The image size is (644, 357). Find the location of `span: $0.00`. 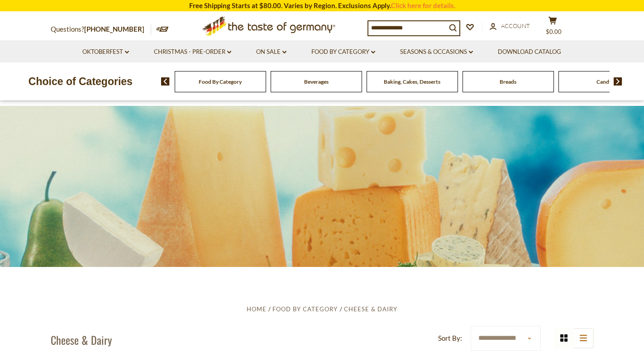

span: $0.00 is located at coordinates (554, 32).